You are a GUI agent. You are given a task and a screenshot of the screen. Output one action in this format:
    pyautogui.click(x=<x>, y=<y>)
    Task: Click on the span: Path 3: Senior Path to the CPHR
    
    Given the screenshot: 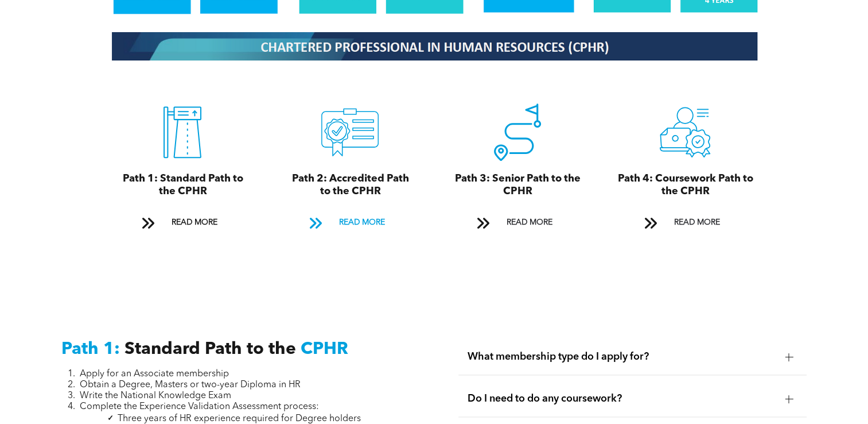 What is the action you would take?
    pyautogui.click(x=518, y=185)
    